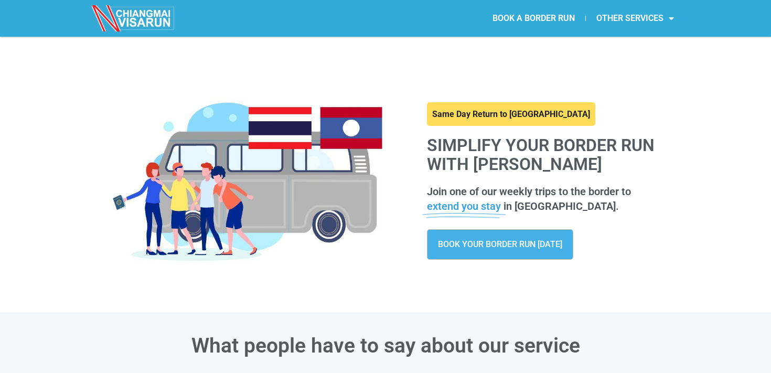 The width and height of the screenshot is (771, 373). Describe the element at coordinates (635, 18) in the screenshot. I see `a: OTHER SERVICES` at that location.